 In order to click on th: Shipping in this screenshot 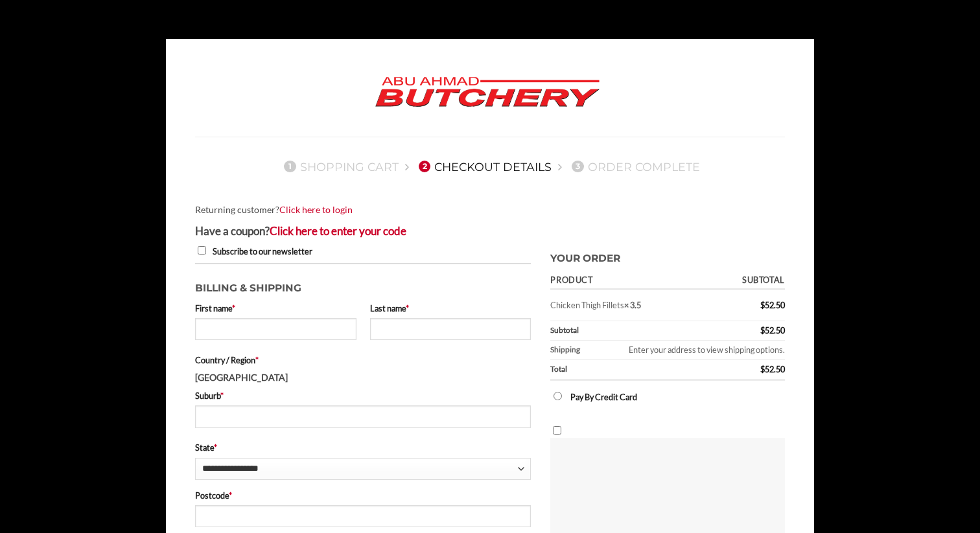, I will do `click(570, 350)`.